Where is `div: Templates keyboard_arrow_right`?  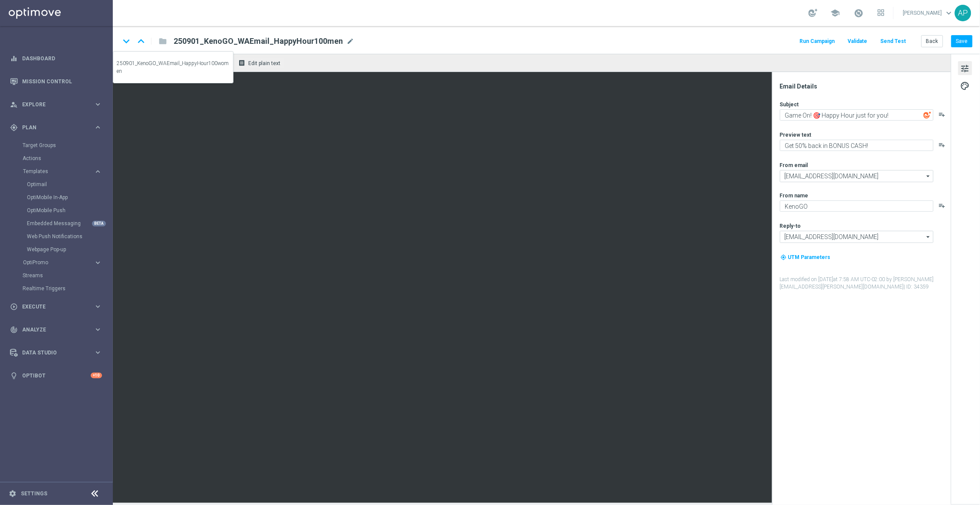
div: Templates keyboard_arrow_right is located at coordinates (62, 171).